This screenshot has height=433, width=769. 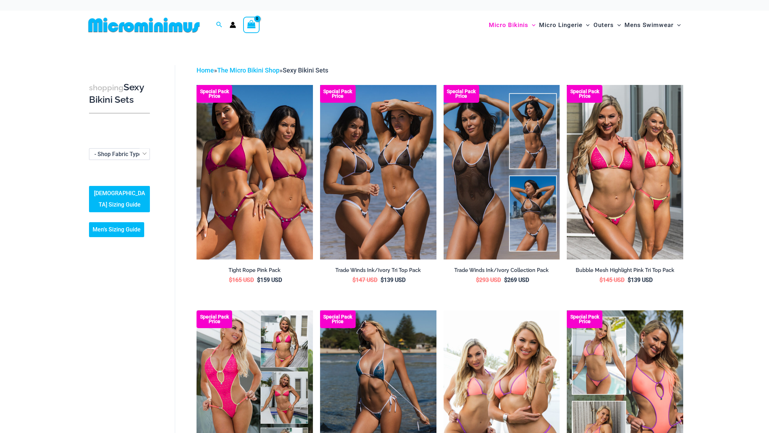 What do you see at coordinates (652, 25) in the screenshot?
I see `a: Mens SwimwearMenu ToggleMenu Toggle` at bounding box center [652, 25].